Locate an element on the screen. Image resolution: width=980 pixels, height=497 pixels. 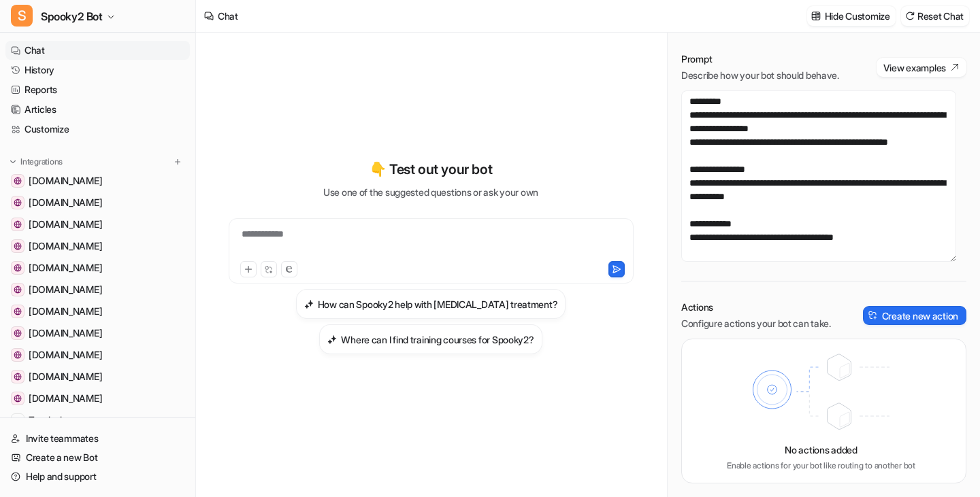
p: Enable actions for your bot like routing to another bot is located at coordinates (821, 466).